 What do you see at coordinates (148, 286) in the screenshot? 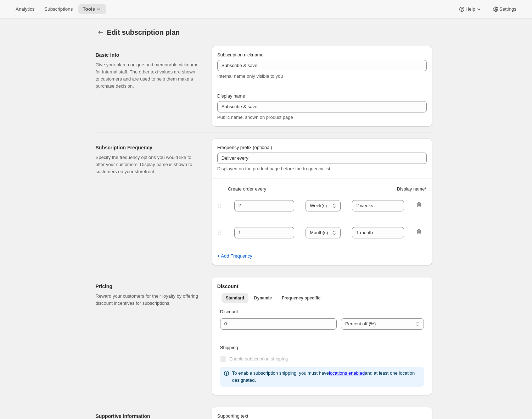
I see `h2: Pricing` at bounding box center [148, 286].